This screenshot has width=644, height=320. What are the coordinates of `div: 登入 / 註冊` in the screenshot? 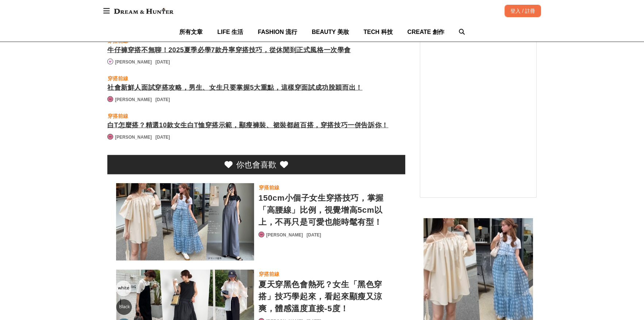 It's located at (523, 11).